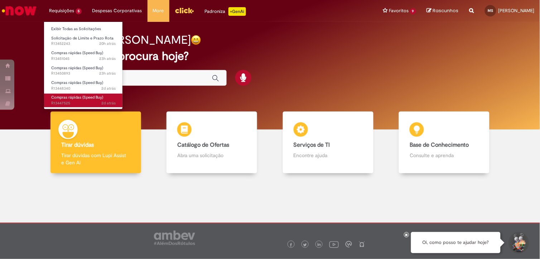 The height and width of the screenshot is (259, 540). Describe the element at coordinates (83, 65) in the screenshot. I see `ul: Requisições` at that location.